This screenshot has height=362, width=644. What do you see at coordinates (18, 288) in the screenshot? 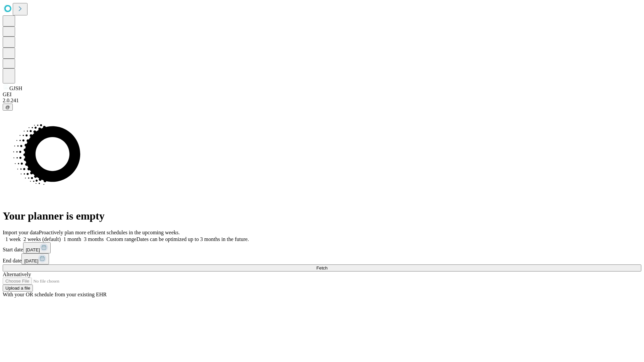
I see `button: Upload a file` at bounding box center [18, 288].